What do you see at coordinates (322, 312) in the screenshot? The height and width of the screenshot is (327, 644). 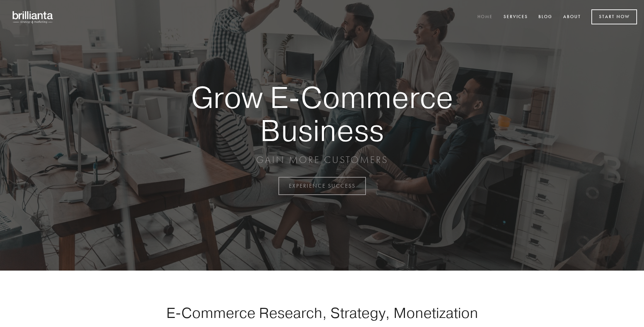 I see `h1: E-Commerce Research, Strategy, Monetization` at bounding box center [322, 312].